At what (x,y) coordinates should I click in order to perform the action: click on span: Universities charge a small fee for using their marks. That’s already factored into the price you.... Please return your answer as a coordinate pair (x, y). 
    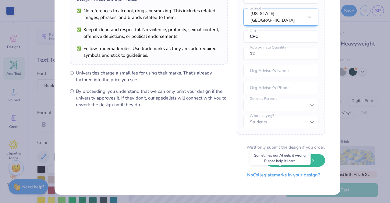
    Looking at the image, I should click on (152, 76).